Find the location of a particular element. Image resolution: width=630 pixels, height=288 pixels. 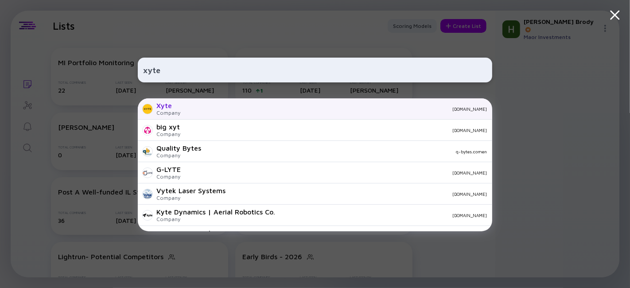

div: big xyt is located at coordinates (168, 127).